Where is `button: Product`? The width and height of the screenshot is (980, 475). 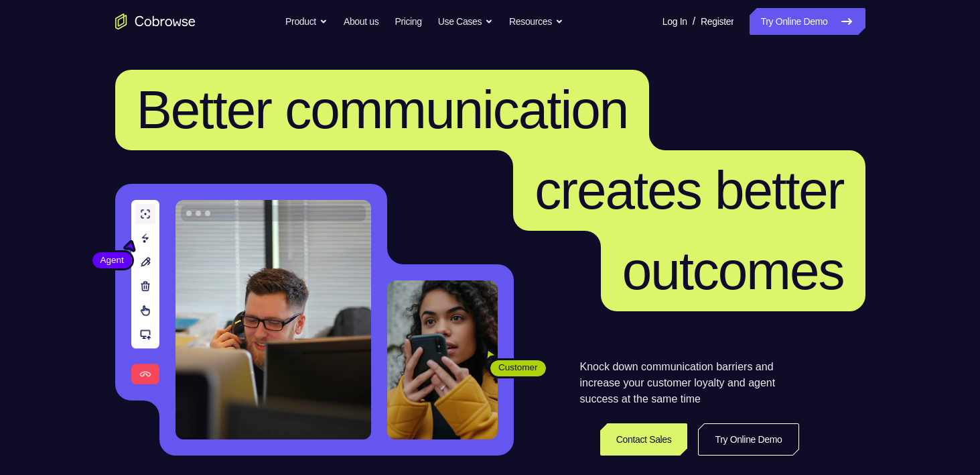 button: Product is located at coordinates (306, 22).